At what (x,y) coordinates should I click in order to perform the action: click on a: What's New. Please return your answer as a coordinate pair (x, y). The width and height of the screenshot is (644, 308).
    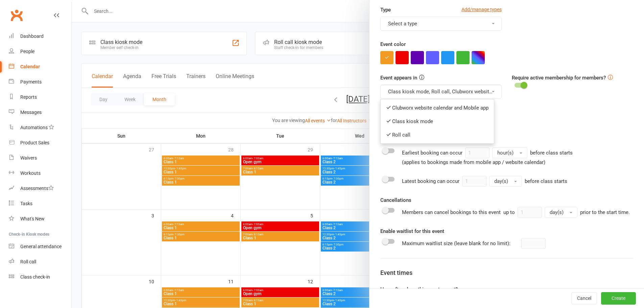
    Looking at the image, I should click on (40, 219).